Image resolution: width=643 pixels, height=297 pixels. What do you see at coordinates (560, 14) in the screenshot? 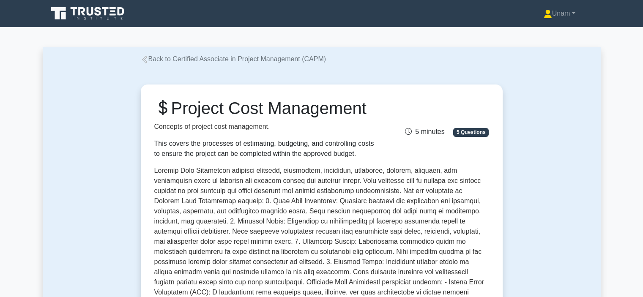
I see `a: Unam` at bounding box center [560, 14].